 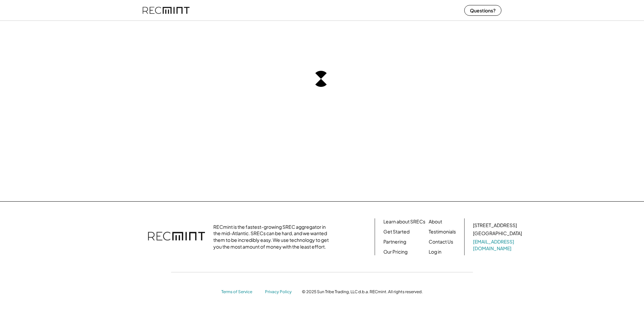 I want to click on a: Learn about SRECs, so click(x=404, y=222).